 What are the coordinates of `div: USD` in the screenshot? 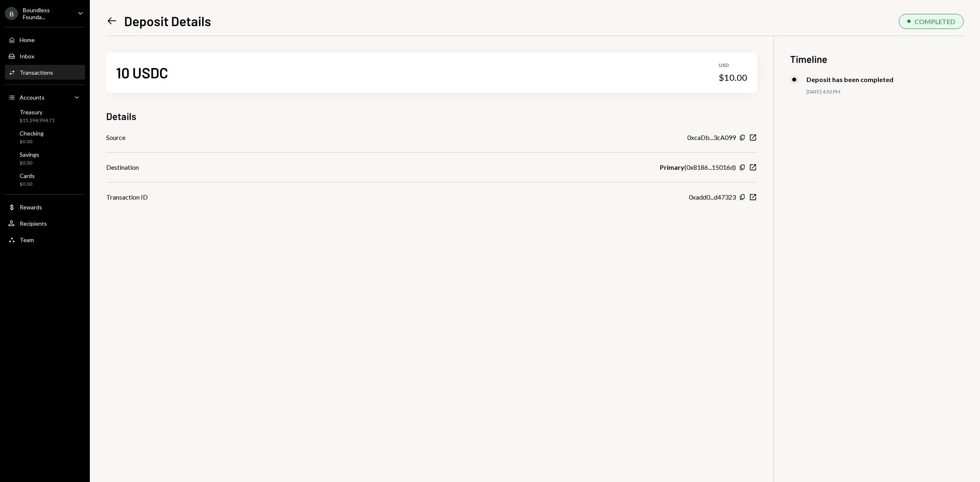 It's located at (733, 65).